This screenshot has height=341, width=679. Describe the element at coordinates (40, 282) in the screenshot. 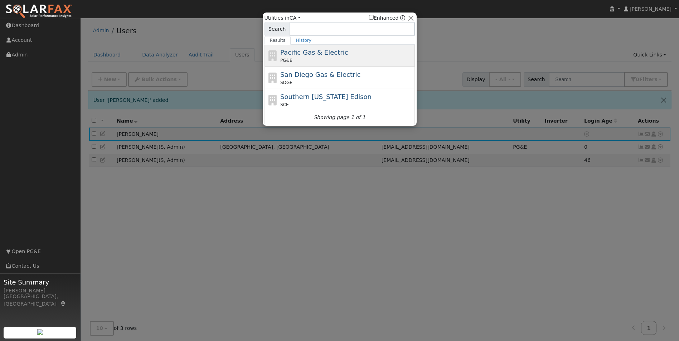

I see `span: Site Summary` at that location.